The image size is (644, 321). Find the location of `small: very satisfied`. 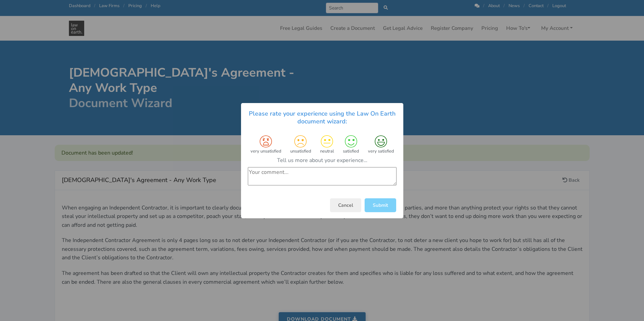

small: very satisfied is located at coordinates (380, 151).